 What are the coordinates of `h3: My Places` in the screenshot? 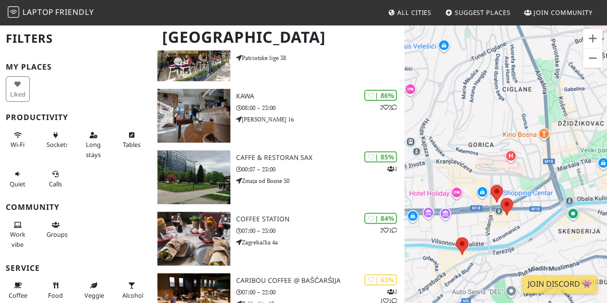 It's located at (76, 67).